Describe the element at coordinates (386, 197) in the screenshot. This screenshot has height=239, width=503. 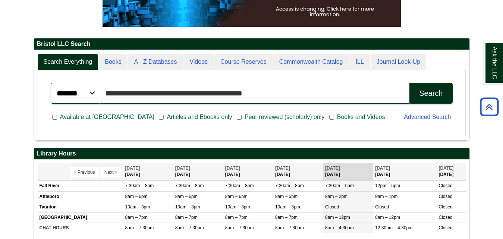
I see `span: 9am – 1pm` at that location.